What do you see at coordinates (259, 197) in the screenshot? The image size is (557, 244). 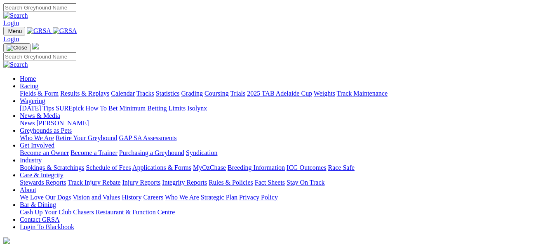 I see `a: Privacy Policy` at bounding box center [259, 197].